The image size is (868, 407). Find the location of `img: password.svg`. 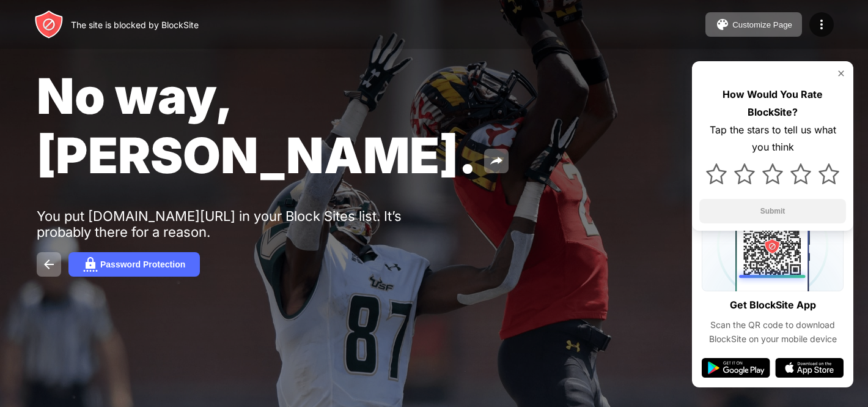

img: password.svg is located at coordinates (90, 265).